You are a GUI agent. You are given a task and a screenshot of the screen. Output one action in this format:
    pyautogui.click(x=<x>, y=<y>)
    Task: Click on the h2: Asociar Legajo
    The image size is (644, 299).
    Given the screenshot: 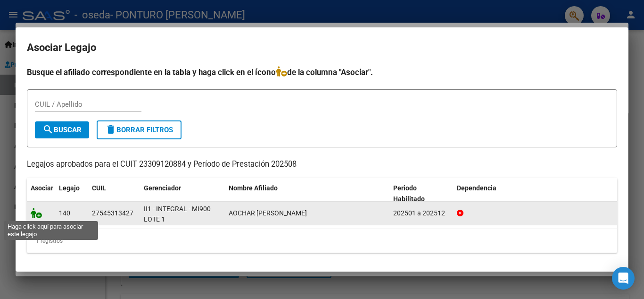 What is the action you would take?
    pyautogui.click(x=322, y=47)
    